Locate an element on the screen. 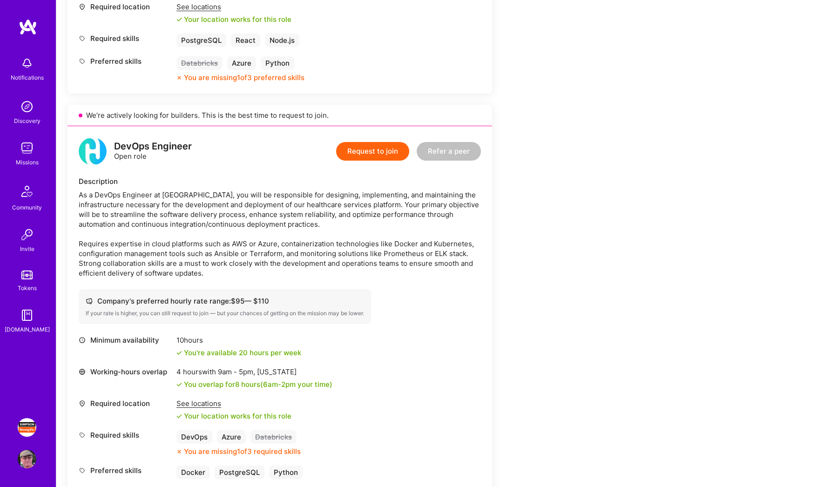 Image resolution: width=838 pixels, height=487 pixels. div: You're available 20 hours per week is located at coordinates (239, 352).